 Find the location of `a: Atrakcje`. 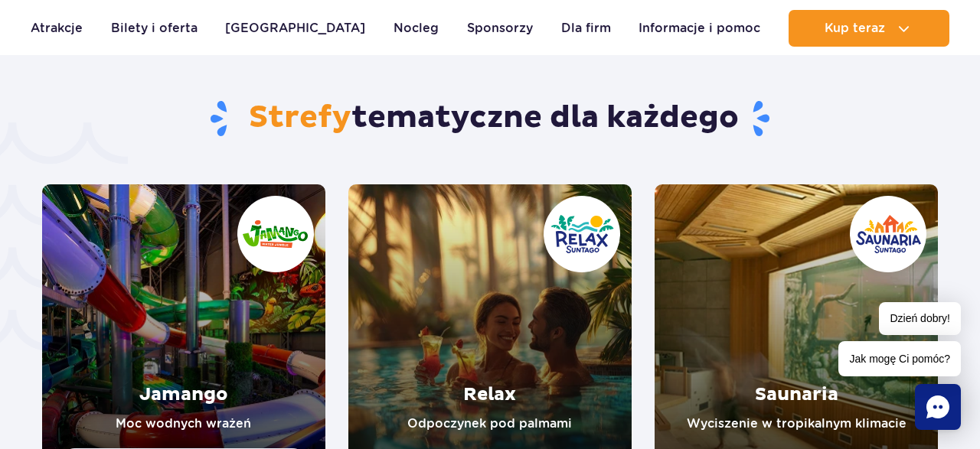

a: Atrakcje is located at coordinates (57, 28).